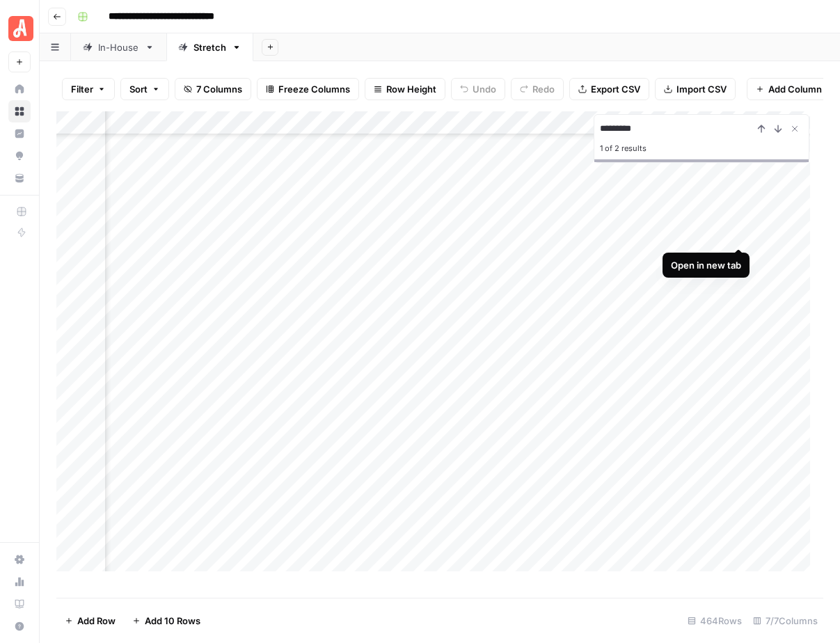 Image resolution: width=840 pixels, height=643 pixels. What do you see at coordinates (96, 621) in the screenshot?
I see `span: Add Row` at bounding box center [96, 621].